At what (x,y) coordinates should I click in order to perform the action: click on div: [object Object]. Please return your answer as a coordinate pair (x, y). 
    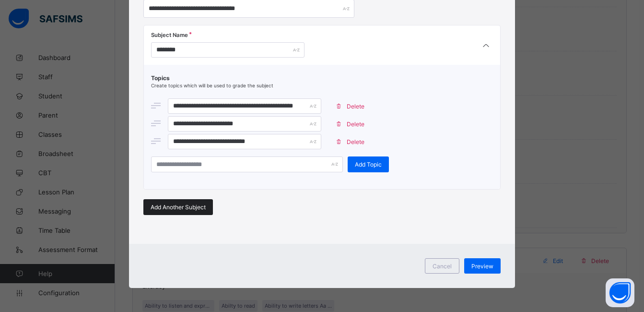
    Looking at the image, I should click on (322, 107).